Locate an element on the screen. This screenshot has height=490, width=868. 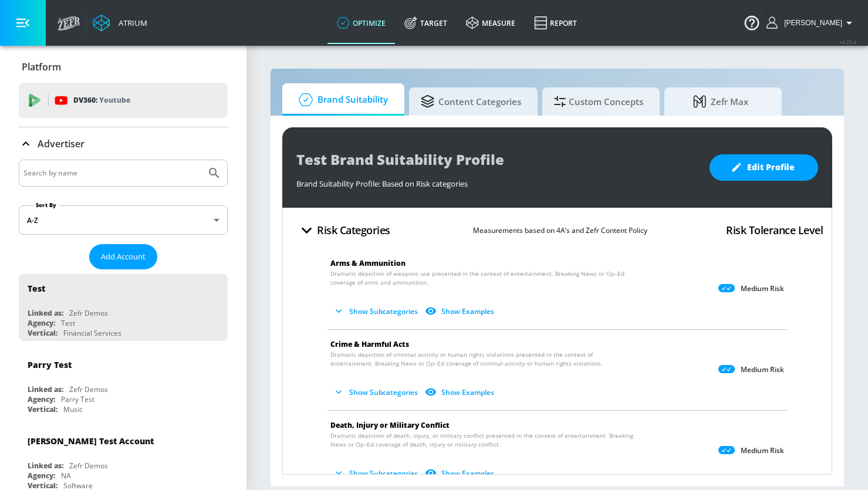
span: Death, Injury or Military Conflict is located at coordinates (390, 425).